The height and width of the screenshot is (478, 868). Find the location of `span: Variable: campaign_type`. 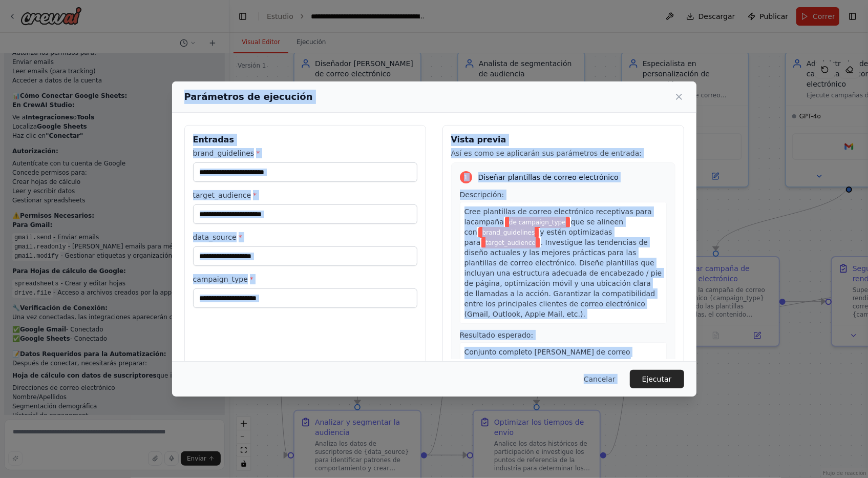

span: Variable: campaign_type is located at coordinates (537, 222).